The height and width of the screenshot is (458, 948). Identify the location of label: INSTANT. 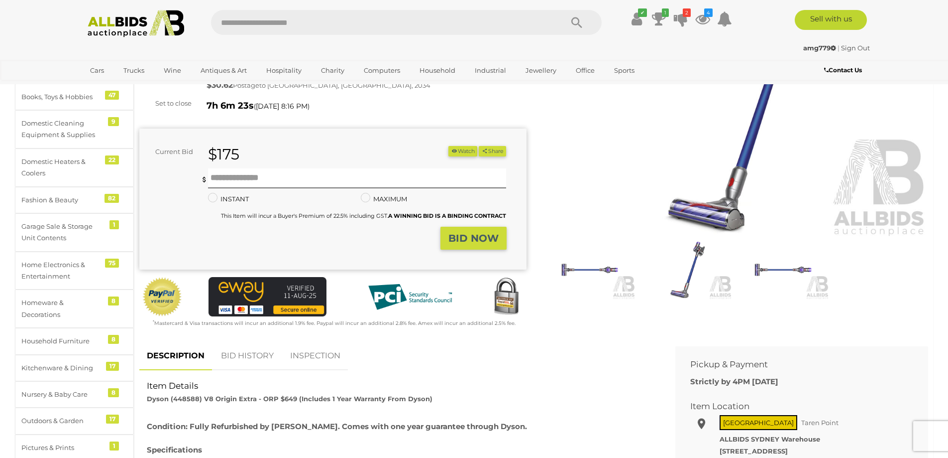
(229, 199).